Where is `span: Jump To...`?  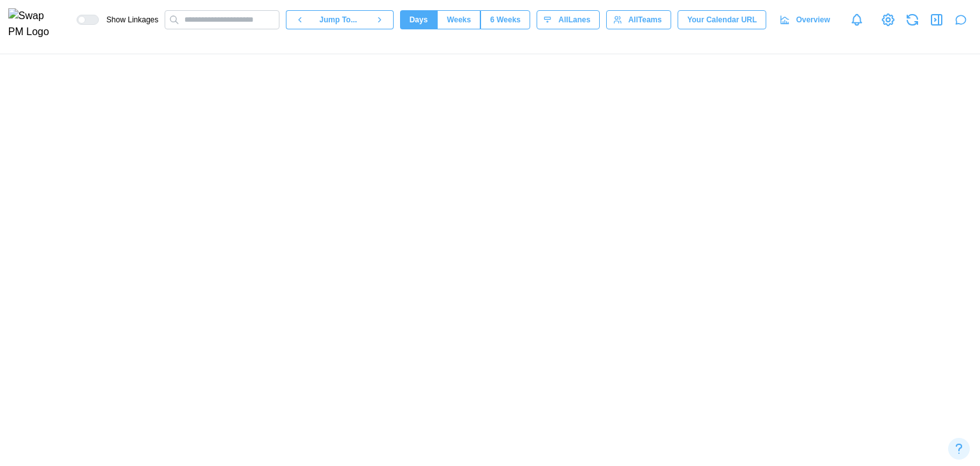 span: Jump To... is located at coordinates (338, 20).